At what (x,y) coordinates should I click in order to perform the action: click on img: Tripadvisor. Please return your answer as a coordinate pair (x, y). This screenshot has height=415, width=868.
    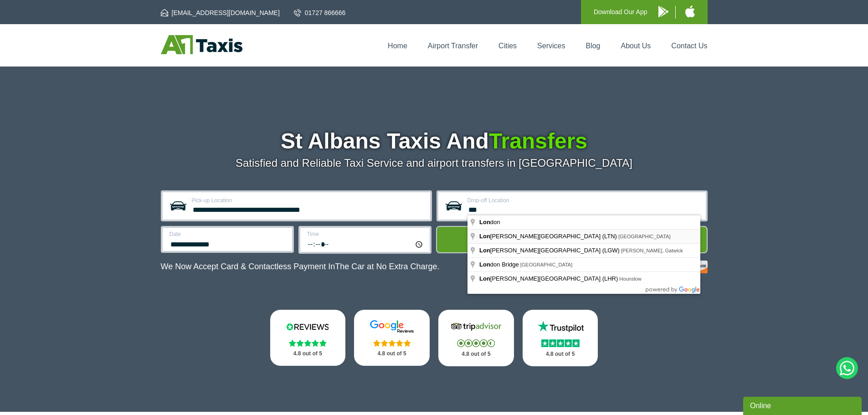
    Looking at the image, I should click on (476, 327).